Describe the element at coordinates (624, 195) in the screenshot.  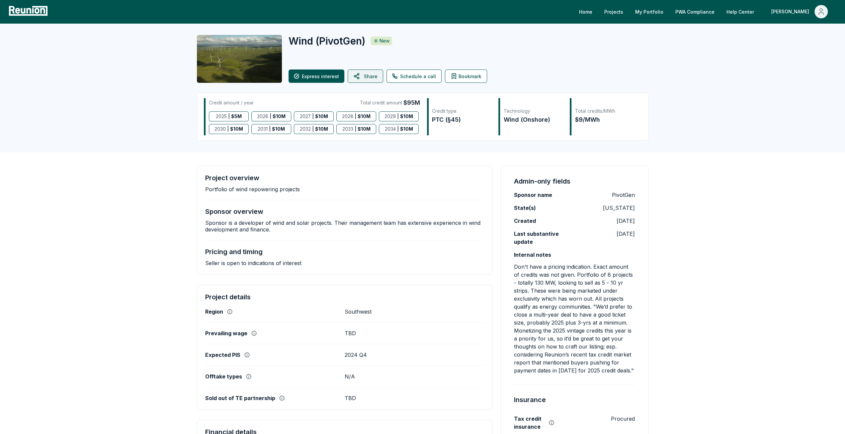
I see `p: PivotGen` at that location.